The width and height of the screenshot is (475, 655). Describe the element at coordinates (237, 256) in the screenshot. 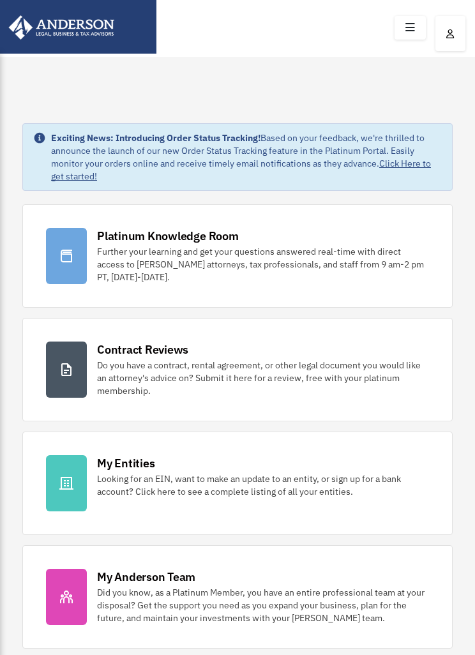

I see `a: Platinum Knowledge Room Further your learning and get your questions answered real-time with dire...` at that location.